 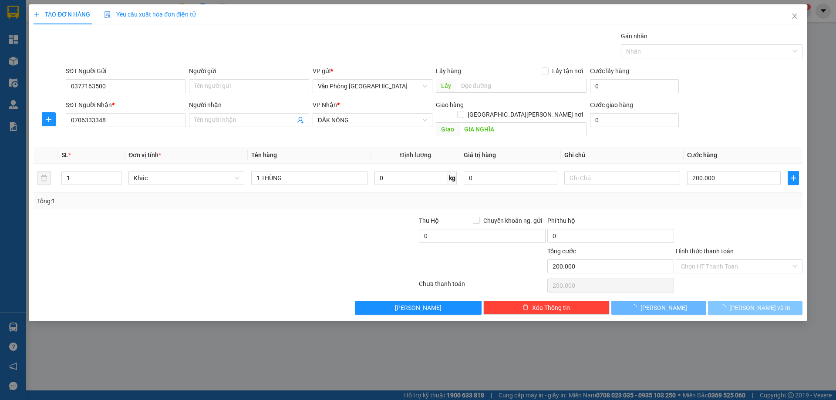 I want to click on div: Tổng: 1, so click(x=180, y=201).